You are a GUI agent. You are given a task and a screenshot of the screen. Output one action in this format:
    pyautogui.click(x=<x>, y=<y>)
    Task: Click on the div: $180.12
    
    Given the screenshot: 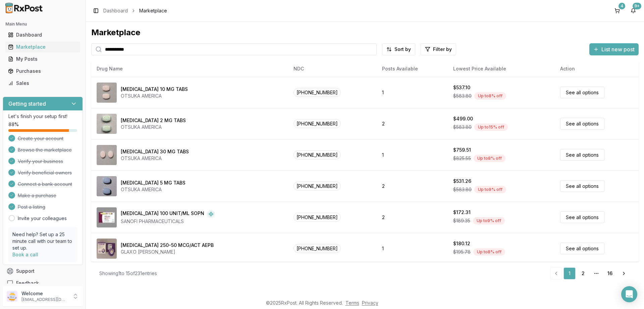 What is the action you would take?
    pyautogui.click(x=462, y=244)
    